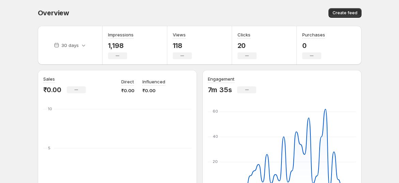 This screenshot has height=183, width=399. Describe the element at coordinates (179, 35) in the screenshot. I see `h3: Views` at that location.